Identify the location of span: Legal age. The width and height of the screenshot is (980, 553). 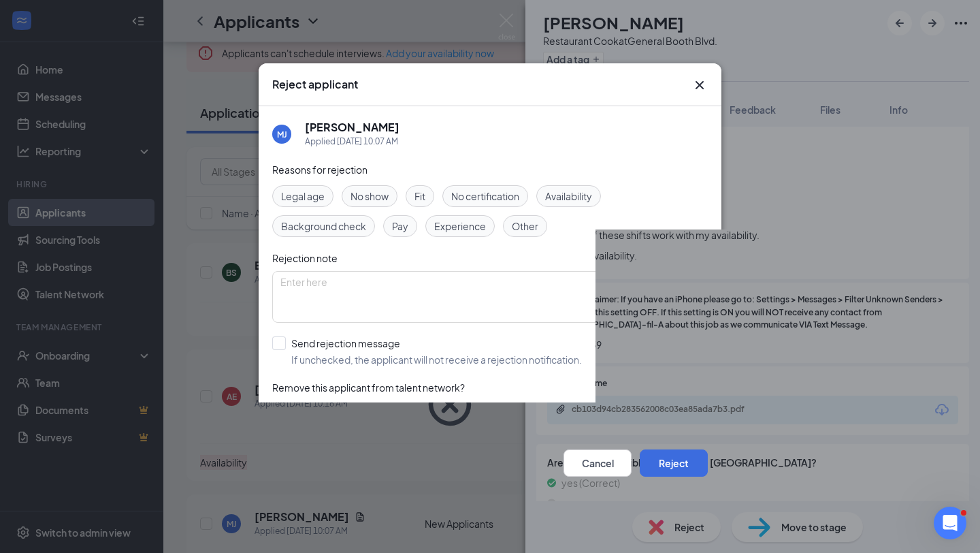
(303, 196).